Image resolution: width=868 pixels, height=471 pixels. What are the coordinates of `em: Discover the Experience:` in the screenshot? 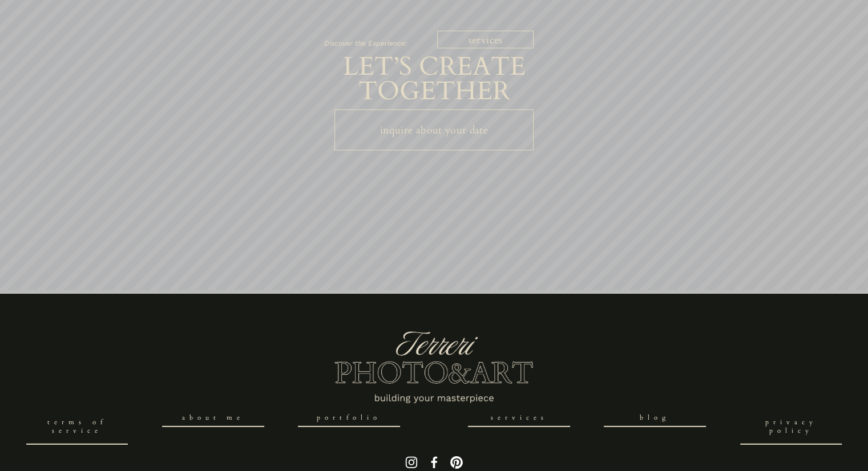 It's located at (365, 44).